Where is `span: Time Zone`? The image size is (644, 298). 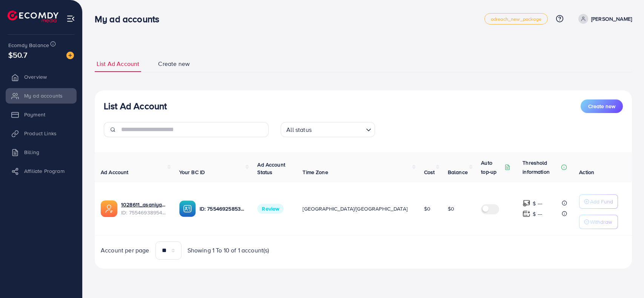
span: Time Zone is located at coordinates (315, 172).